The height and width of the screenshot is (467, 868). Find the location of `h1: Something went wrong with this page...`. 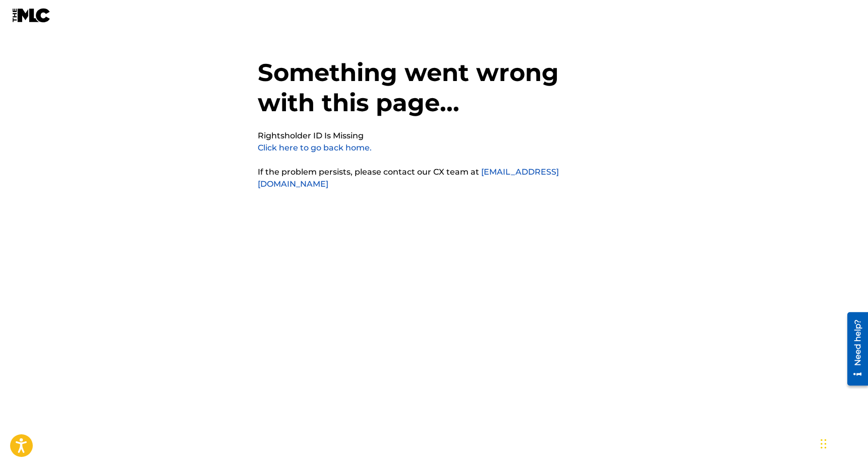

h1: Something went wrong with this page... is located at coordinates (434, 94).